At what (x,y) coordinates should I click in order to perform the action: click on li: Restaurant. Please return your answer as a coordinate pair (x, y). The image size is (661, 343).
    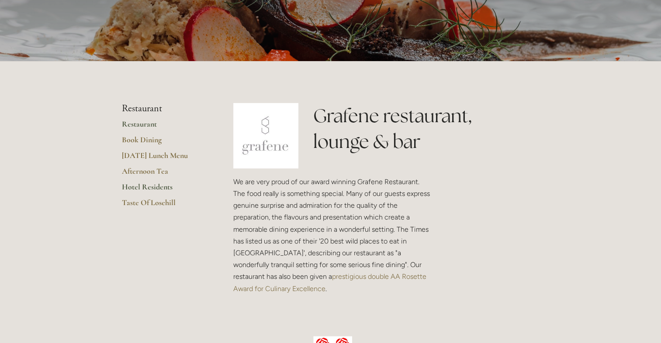
    Looking at the image, I should click on (163, 109).